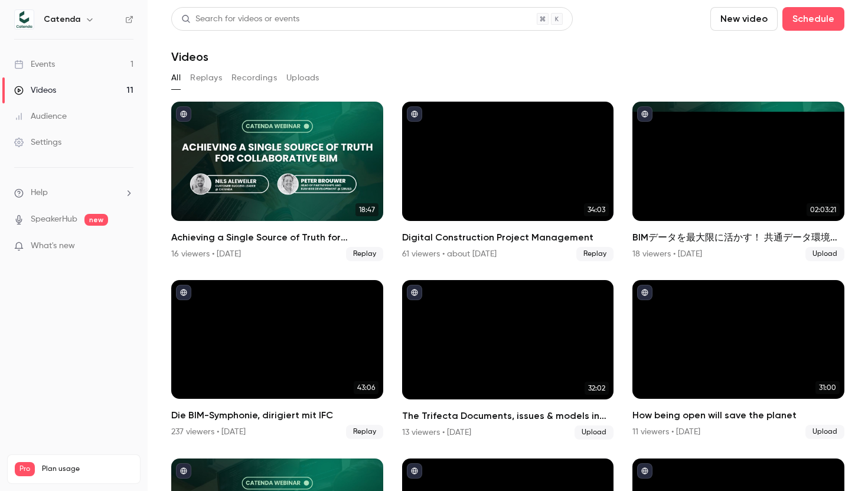  Describe the element at coordinates (176, 78) in the screenshot. I see `button: All` at that location.